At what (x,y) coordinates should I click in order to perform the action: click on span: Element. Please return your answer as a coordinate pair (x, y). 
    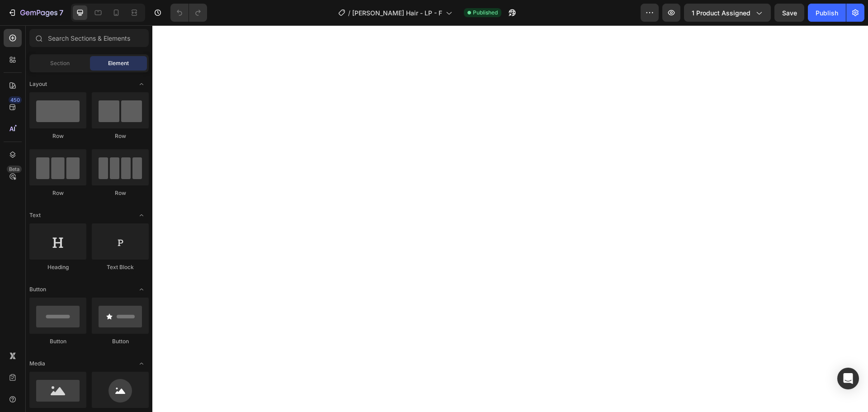
    Looking at the image, I should click on (118, 64).